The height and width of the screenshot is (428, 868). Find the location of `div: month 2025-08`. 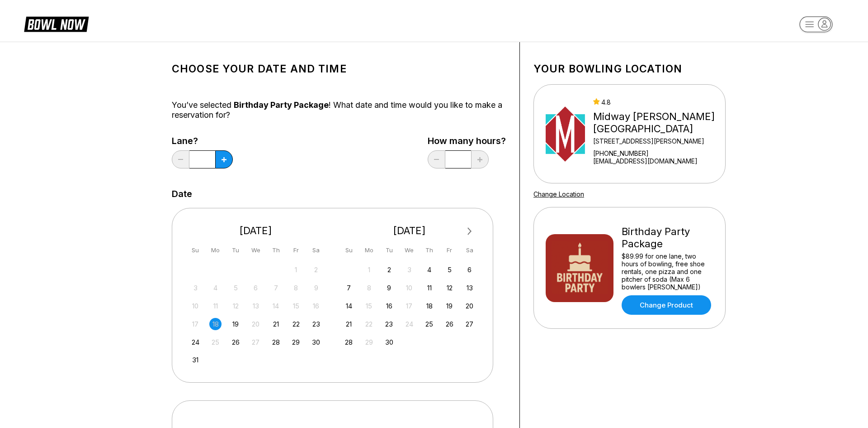

div: month 2025-08 is located at coordinates (256, 314).